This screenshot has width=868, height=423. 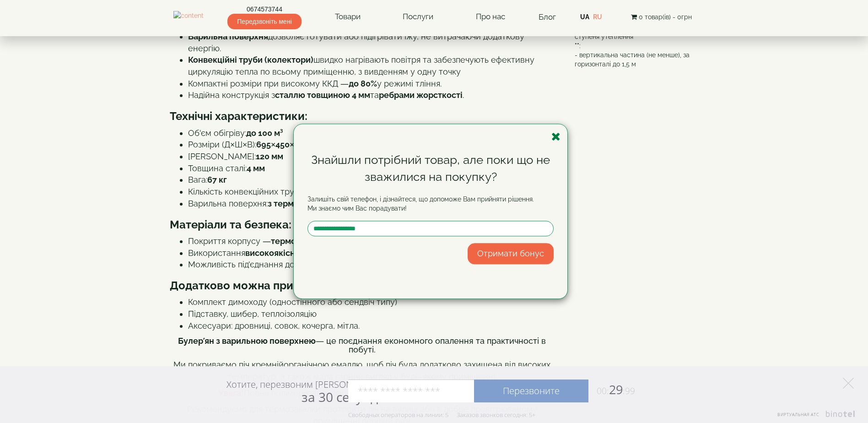 I want to click on span: 29, so click(x=612, y=389).